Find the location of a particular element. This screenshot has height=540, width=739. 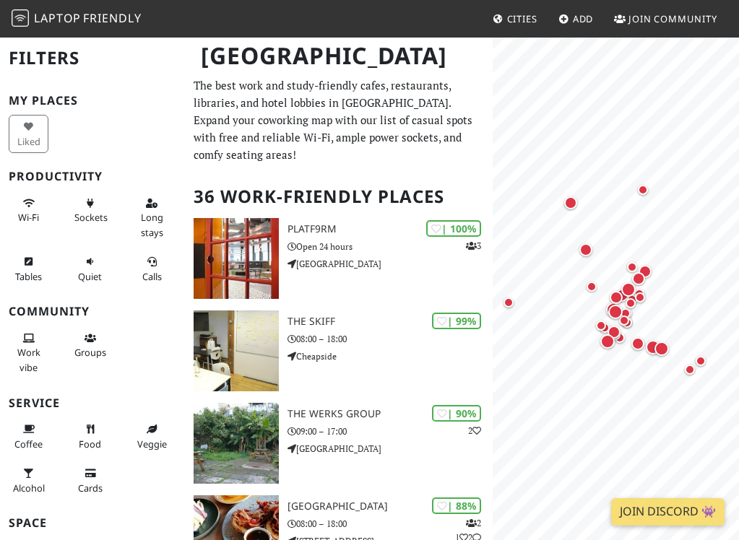

h3: Productivity is located at coordinates (92, 176).